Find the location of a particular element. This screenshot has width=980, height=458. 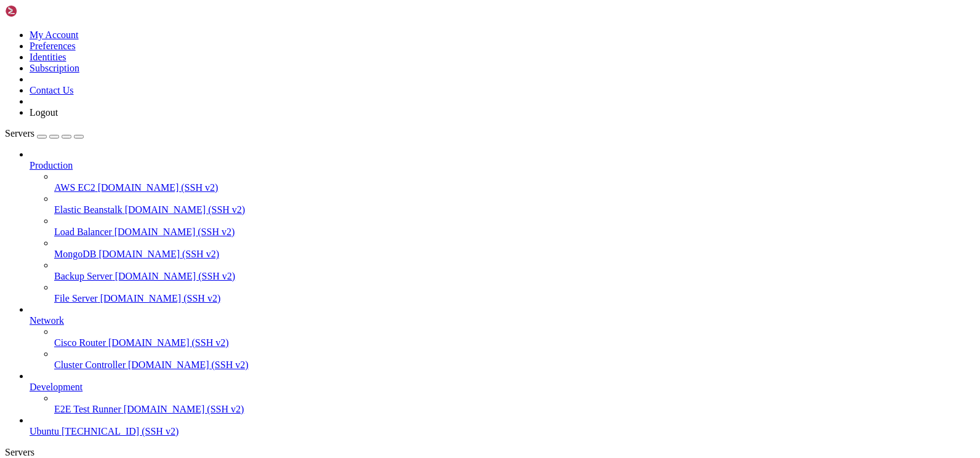

span: Backup Server is located at coordinates (83, 276).